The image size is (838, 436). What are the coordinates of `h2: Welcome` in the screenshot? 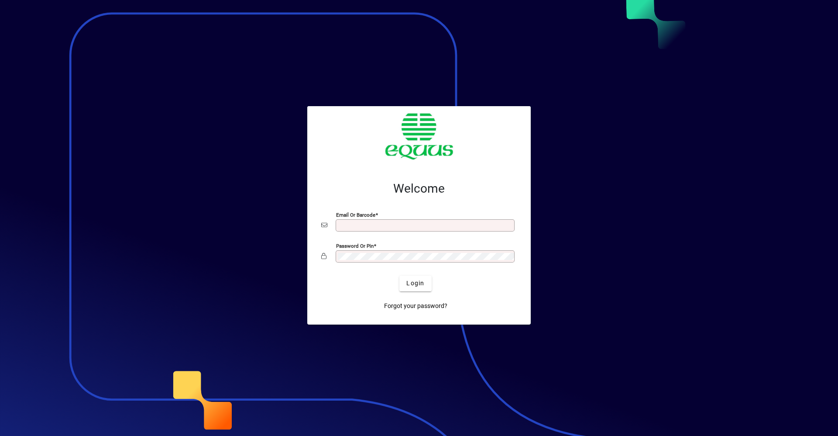 It's located at (419, 189).